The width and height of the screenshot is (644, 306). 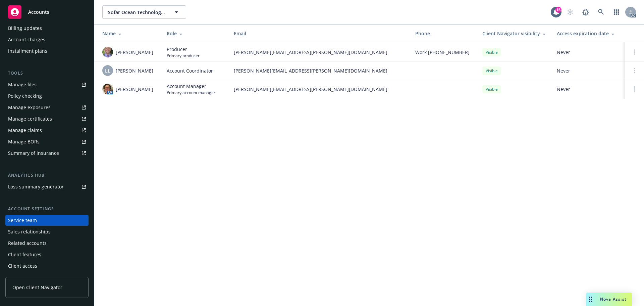 I want to click on a: Manage exposures, so click(x=47, y=108).